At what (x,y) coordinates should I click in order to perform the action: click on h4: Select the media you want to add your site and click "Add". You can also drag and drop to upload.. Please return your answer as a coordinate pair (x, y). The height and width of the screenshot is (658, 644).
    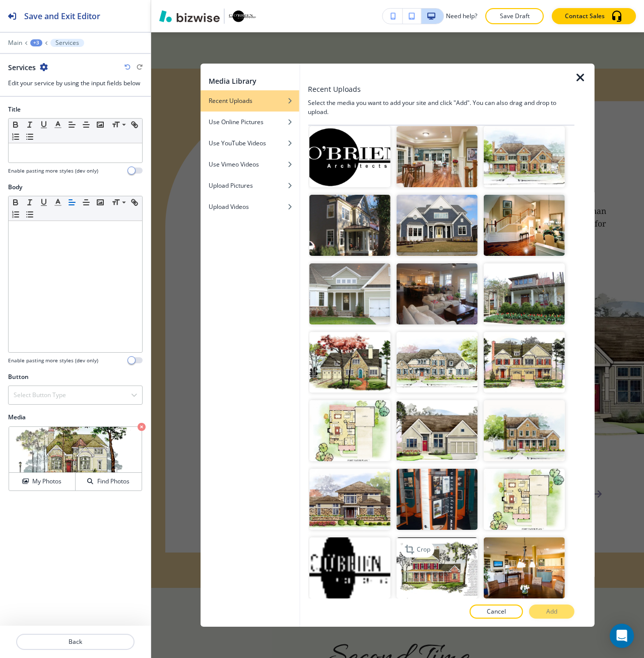
    Looking at the image, I should click on (441, 107).